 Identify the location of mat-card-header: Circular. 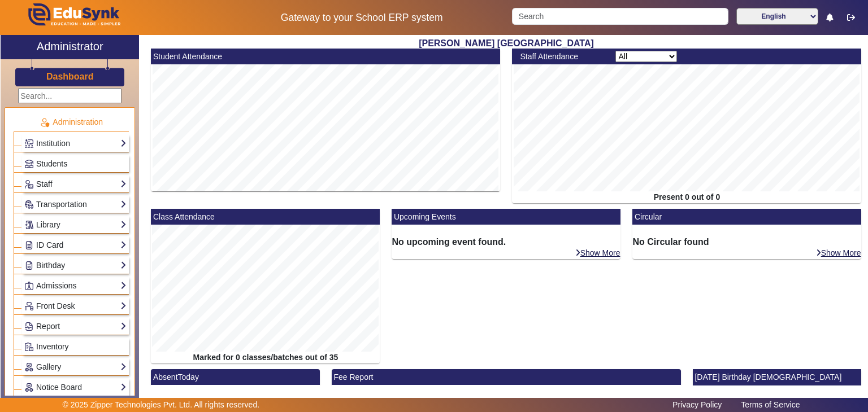
(747, 217).